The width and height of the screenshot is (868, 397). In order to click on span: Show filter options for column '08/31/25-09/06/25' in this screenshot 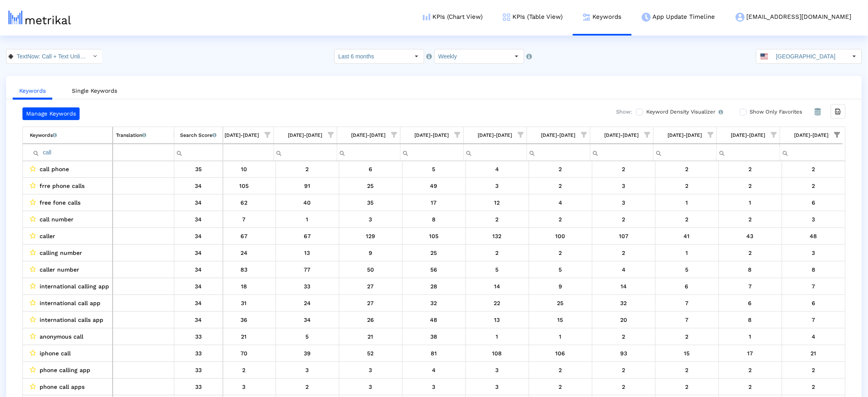, I will do `click(648, 135)`.